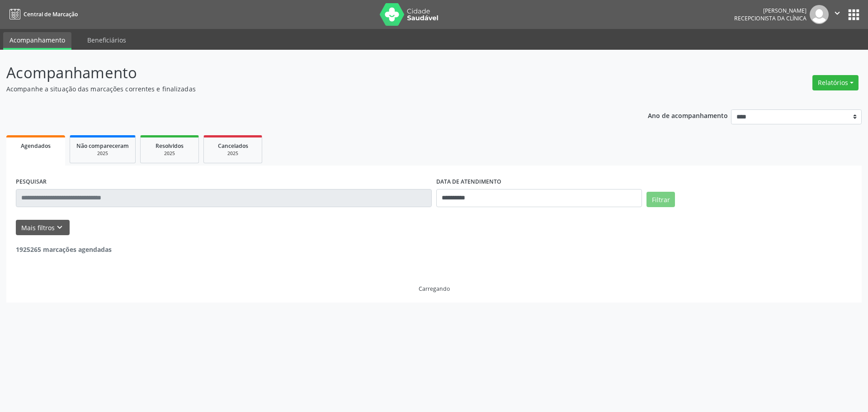 The width and height of the screenshot is (868, 412). What do you see at coordinates (660, 200) in the screenshot?
I see `button: Filtrar` at bounding box center [660, 200].